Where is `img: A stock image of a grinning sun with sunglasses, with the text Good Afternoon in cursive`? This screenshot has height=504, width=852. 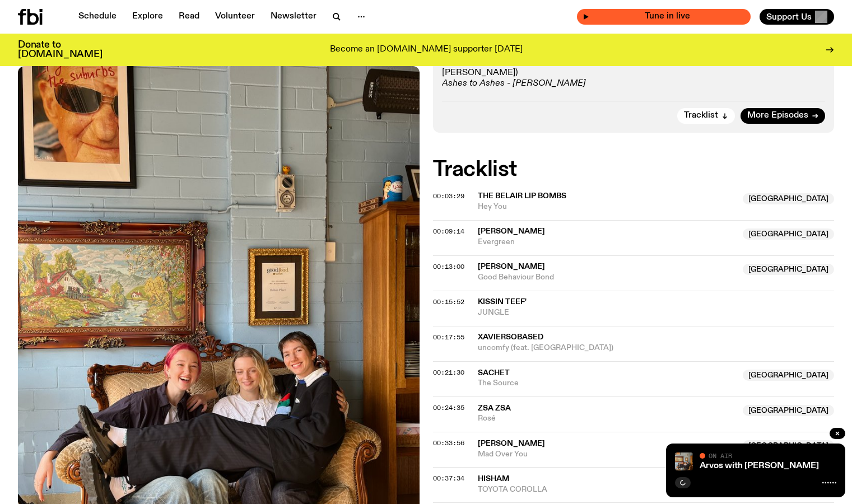
img: A stock image of a grinning sun with sunglasses, with the text Good Afternoon in cursive is located at coordinates (685, 461).